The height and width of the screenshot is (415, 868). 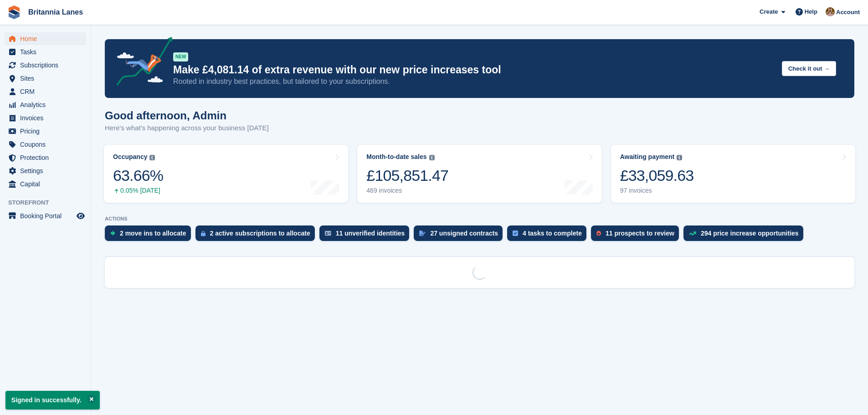 I want to click on span: Storefront, so click(x=49, y=202).